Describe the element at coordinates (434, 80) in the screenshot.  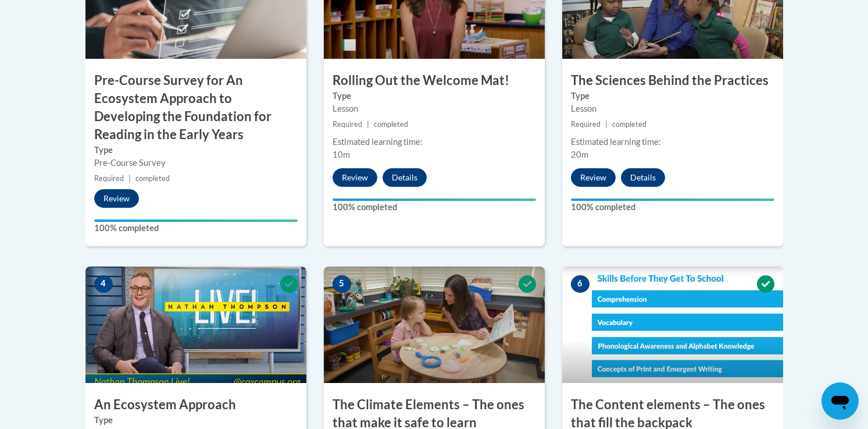
I see `h3: Rolling Out the Welcome Mat!` at that location.